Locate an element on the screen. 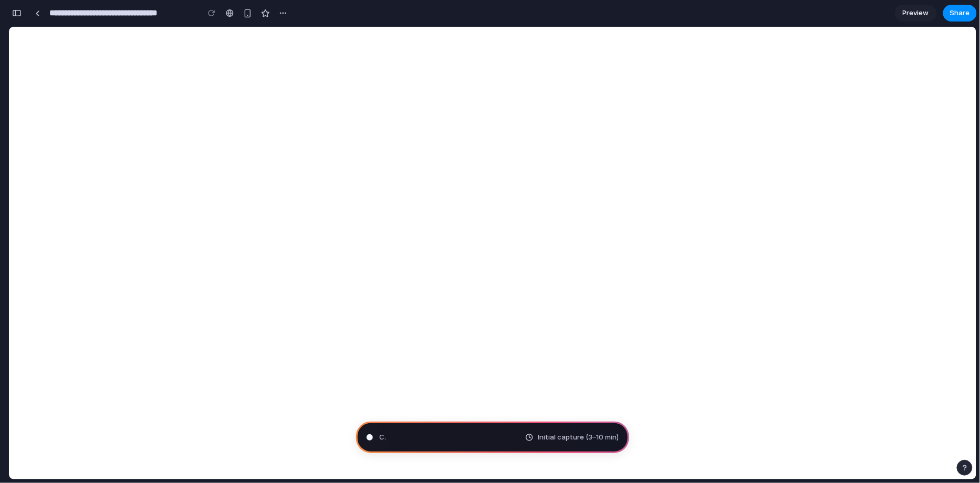 The height and width of the screenshot is (483, 980). span: C . is located at coordinates (382, 438).